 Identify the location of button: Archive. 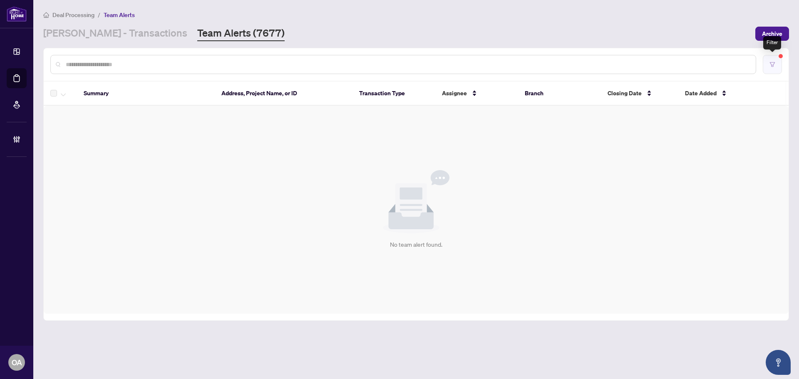
(772, 34).